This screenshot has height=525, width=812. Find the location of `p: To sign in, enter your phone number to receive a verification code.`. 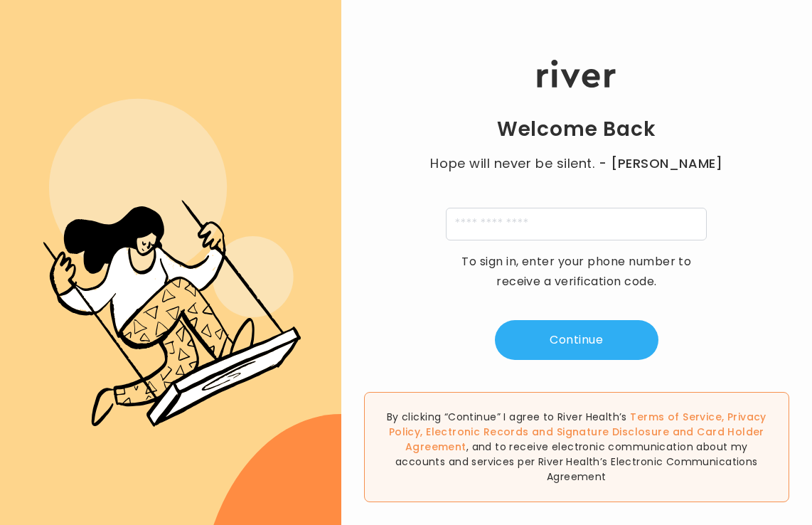

p: To sign in, enter your phone number to receive a verification code. is located at coordinates (577, 272).